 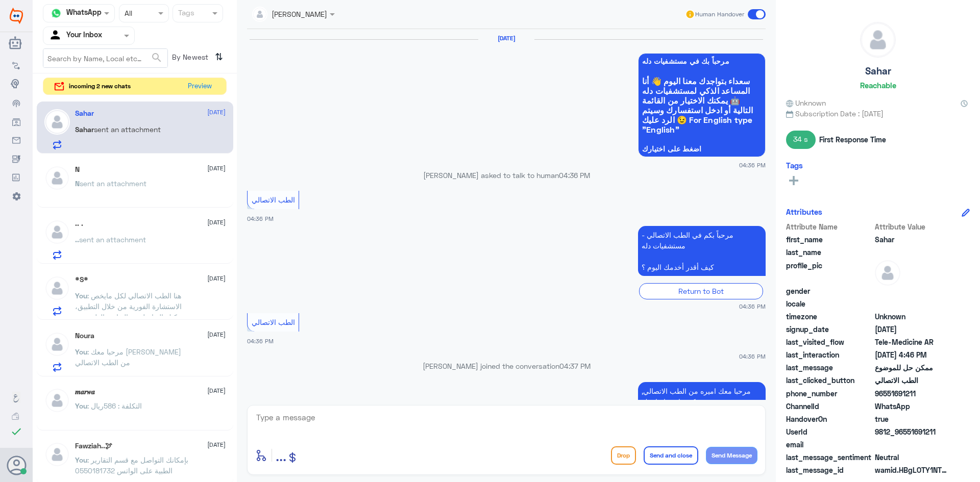 What do you see at coordinates (912, 367) in the screenshot?
I see `span: ممكن حل للموضوع` at bounding box center [912, 367].